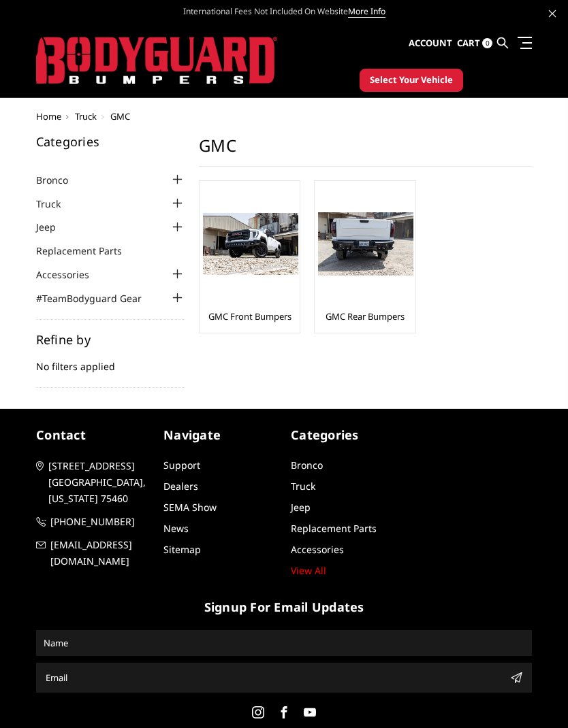  What do you see at coordinates (86, 116) in the screenshot?
I see `span: Truck` at bounding box center [86, 116].